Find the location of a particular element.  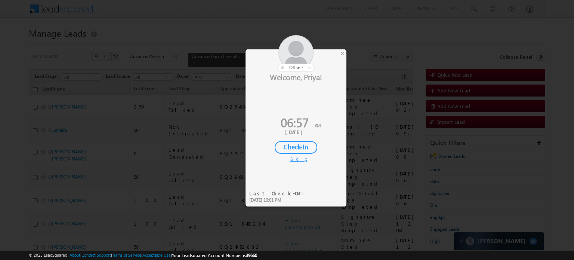

a: About is located at coordinates (75, 254).